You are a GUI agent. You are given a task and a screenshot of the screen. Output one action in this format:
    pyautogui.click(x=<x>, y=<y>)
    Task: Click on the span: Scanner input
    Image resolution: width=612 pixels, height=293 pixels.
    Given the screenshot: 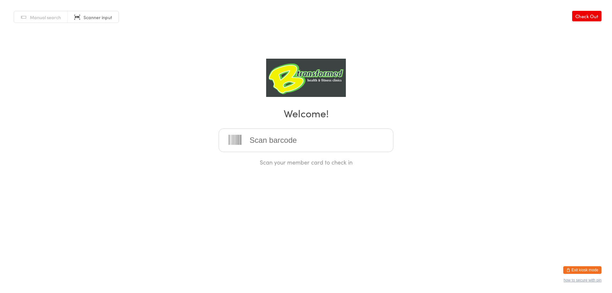 What is the action you would take?
    pyautogui.click(x=98, y=17)
    